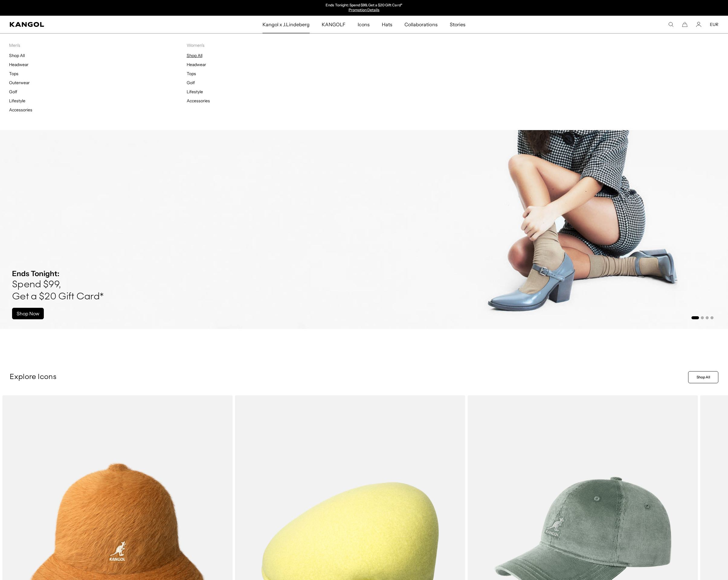 Image resolution: width=728 pixels, height=580 pixels. What do you see at coordinates (698, 24) in the screenshot?
I see `a: Account` at bounding box center [698, 24].